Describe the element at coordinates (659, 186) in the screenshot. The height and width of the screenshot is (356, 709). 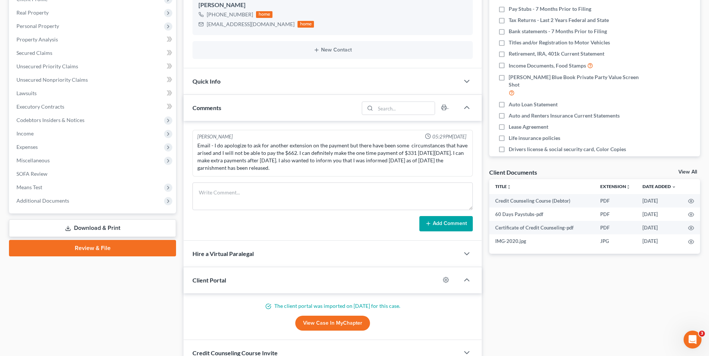
I see `a: Date Added expand_more` at that location.